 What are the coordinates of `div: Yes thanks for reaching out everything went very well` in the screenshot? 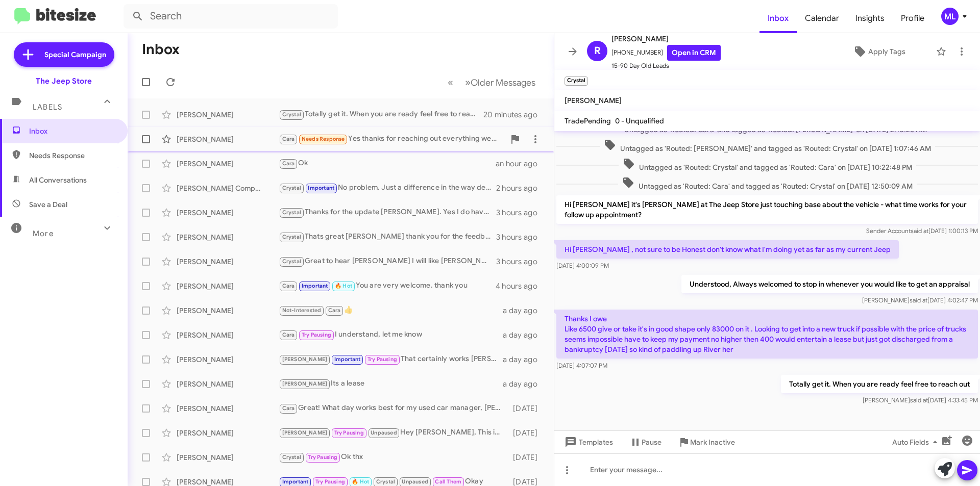 It's located at (392, 139).